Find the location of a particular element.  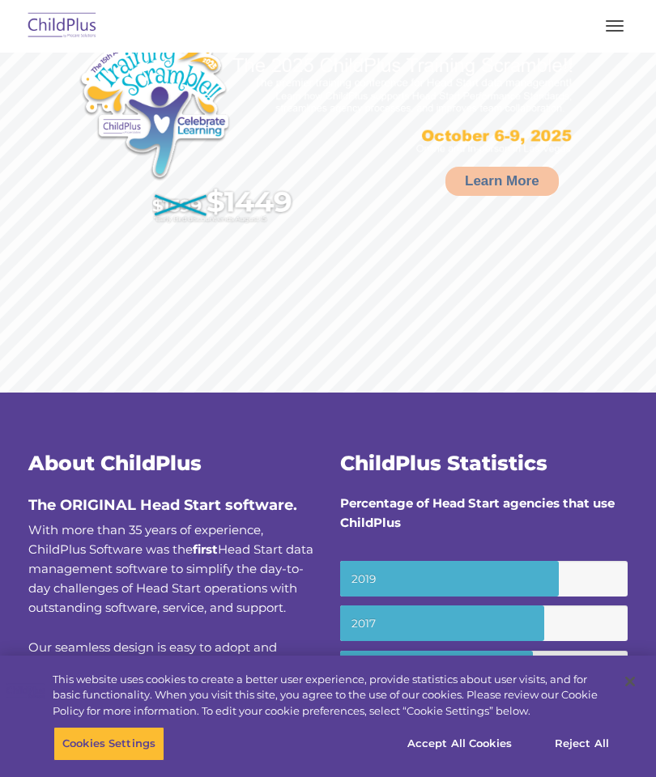

a: Learn More is located at coordinates (502, 181).